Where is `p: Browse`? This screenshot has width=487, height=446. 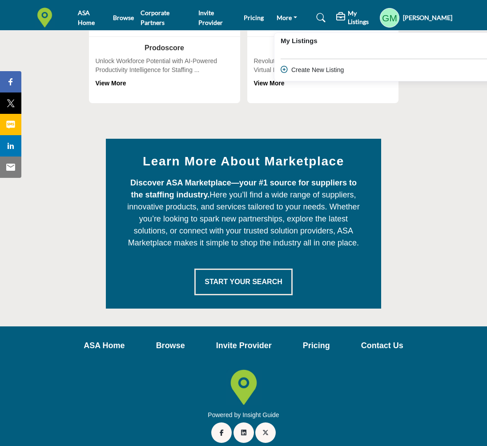
p: Browse is located at coordinates (170, 345).